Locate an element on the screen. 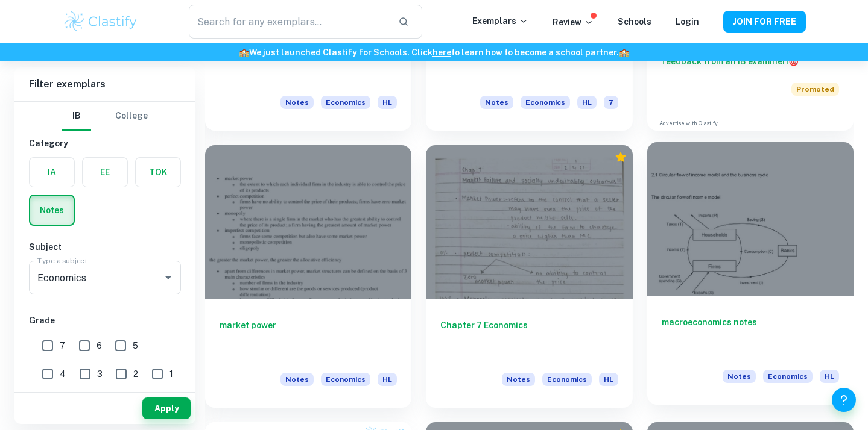 This screenshot has height=430, width=868. span: Promoted is located at coordinates (815, 89).